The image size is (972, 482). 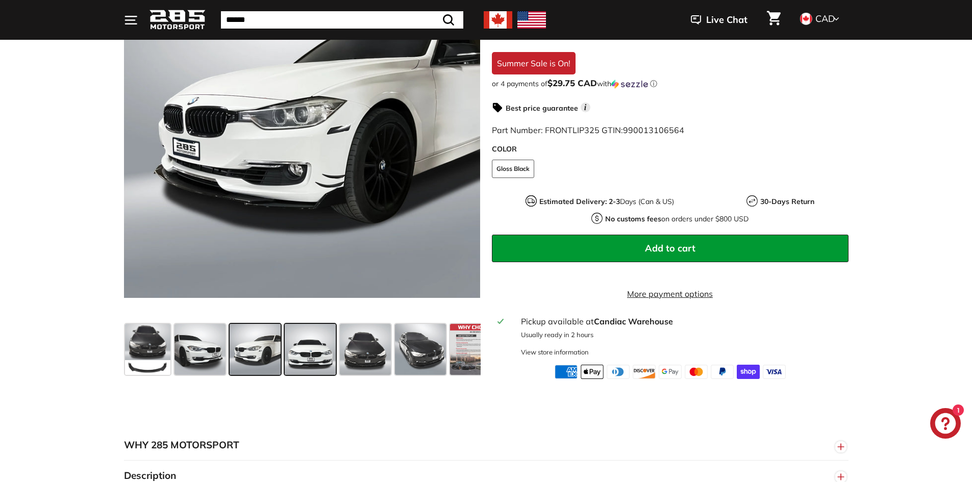 I want to click on button: Add to cart, so click(x=670, y=248).